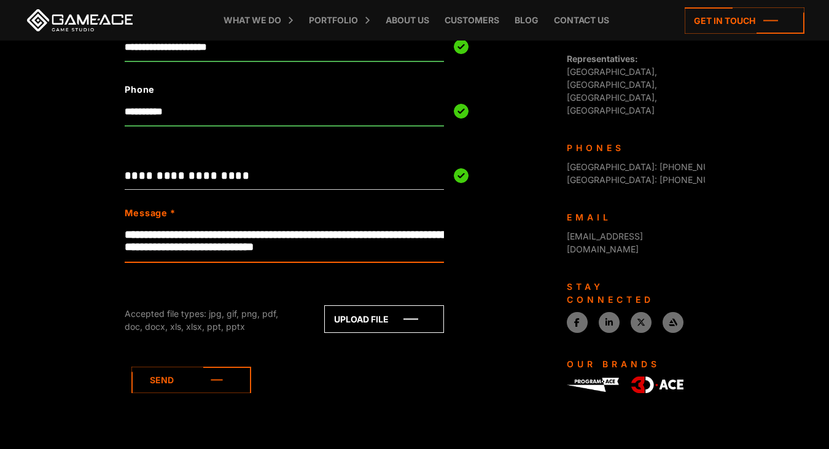  I want to click on label: Phone, so click(252, 90).